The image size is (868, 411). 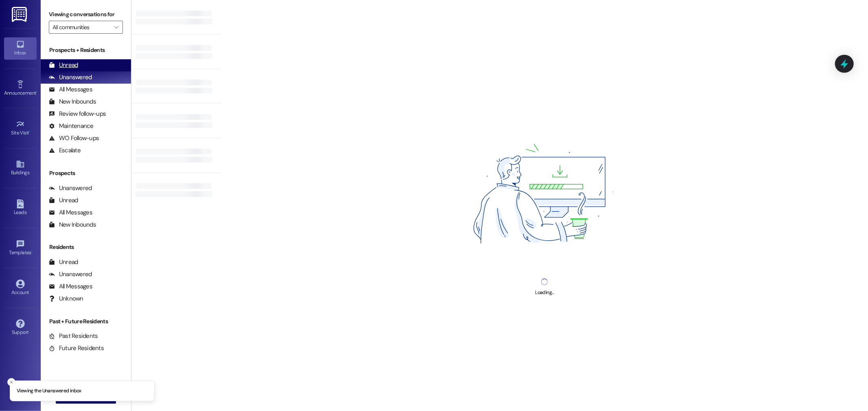 What do you see at coordinates (20, 248) in the screenshot?
I see `a: Templates •` at bounding box center [20, 248].